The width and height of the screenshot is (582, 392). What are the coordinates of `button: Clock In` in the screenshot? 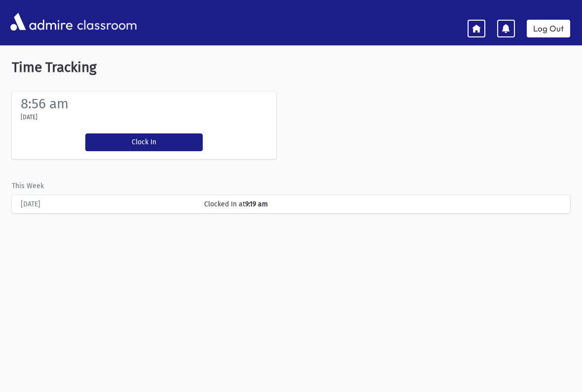 It's located at (144, 142).